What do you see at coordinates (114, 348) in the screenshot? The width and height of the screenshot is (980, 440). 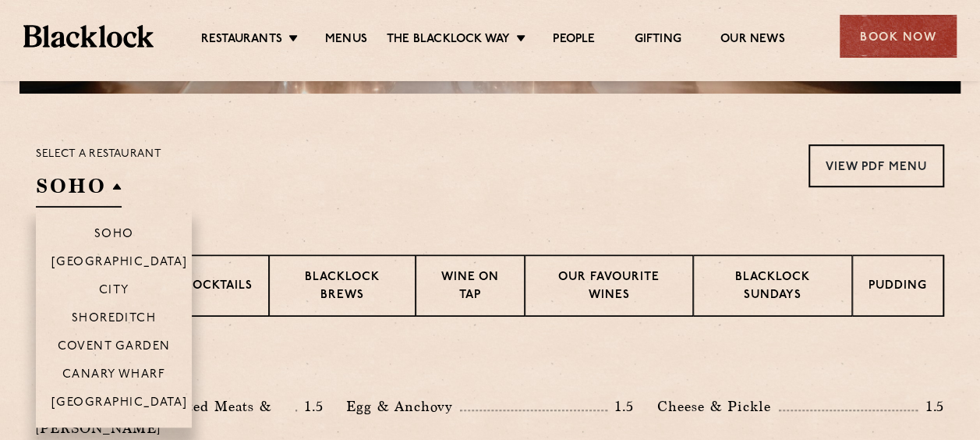 I see `p: Covent Garden` at bounding box center [114, 348].